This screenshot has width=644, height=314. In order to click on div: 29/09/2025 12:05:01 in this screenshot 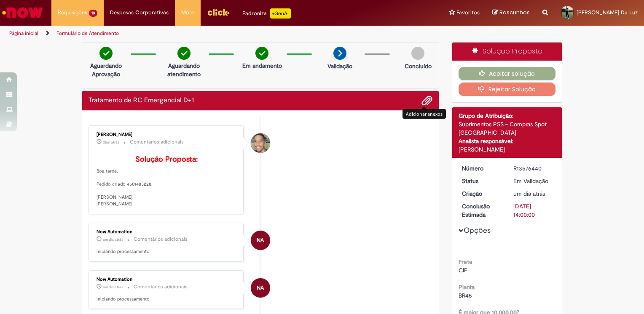, I will do `click(533, 194)`.